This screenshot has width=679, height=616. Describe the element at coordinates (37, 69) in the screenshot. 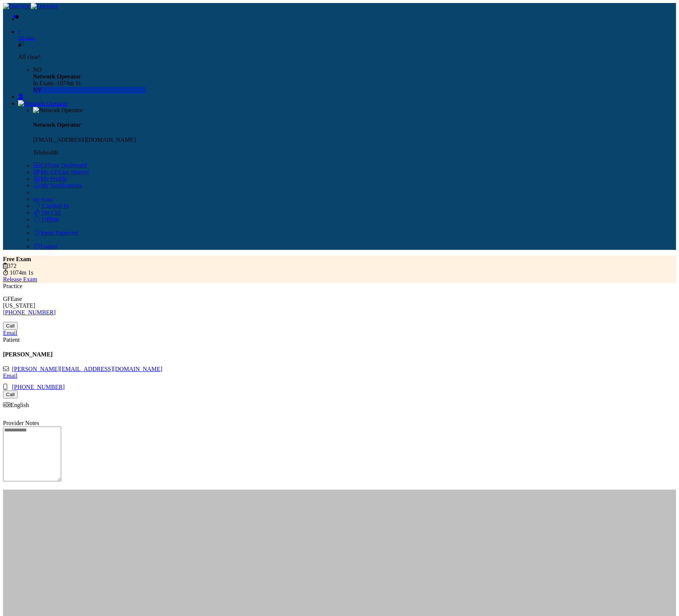

I see `span: NO` at that location.